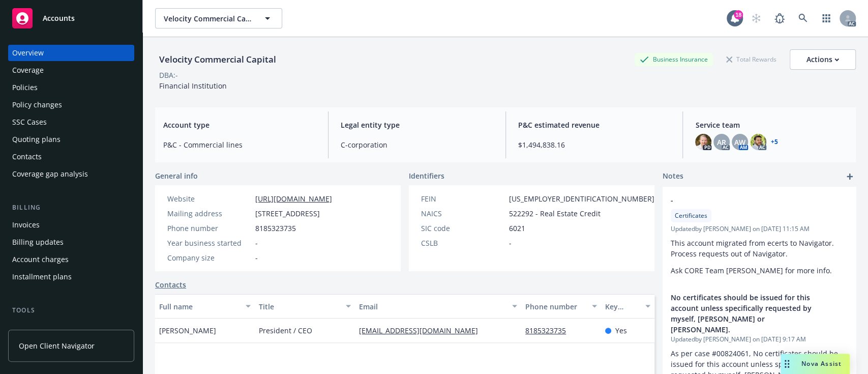  What do you see at coordinates (59, 18) in the screenshot?
I see `span: Accounts` at bounding box center [59, 18].